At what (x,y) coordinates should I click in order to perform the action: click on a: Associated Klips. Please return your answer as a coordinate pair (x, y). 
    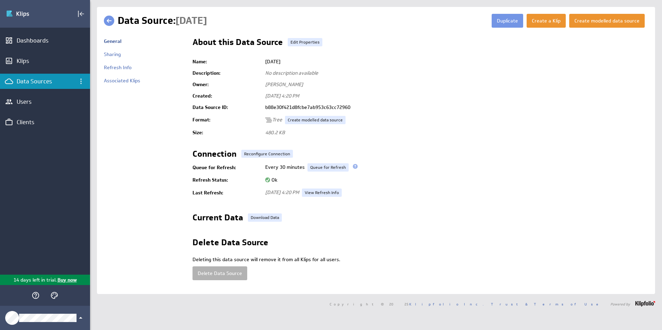
    Looking at the image, I should click on (122, 81).